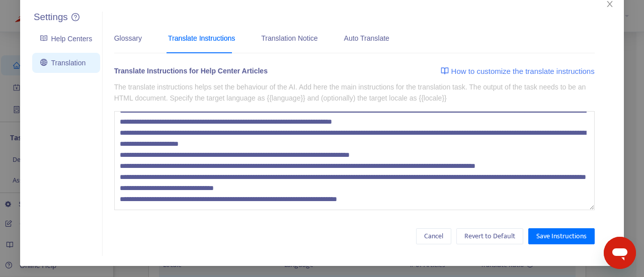  What do you see at coordinates (354, 93) in the screenshot?
I see `p: The translate instructions helps set the behaviour of the AI. Add here the main instructions for ...` at bounding box center [354, 93].